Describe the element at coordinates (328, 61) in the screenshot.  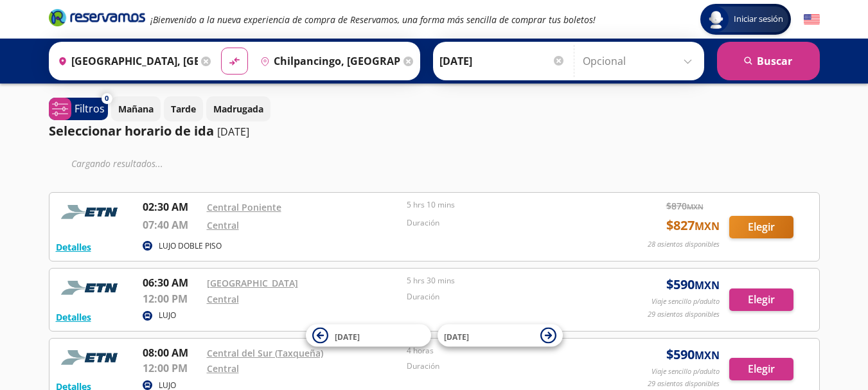
I see `input: Buscar Destino` at that location.